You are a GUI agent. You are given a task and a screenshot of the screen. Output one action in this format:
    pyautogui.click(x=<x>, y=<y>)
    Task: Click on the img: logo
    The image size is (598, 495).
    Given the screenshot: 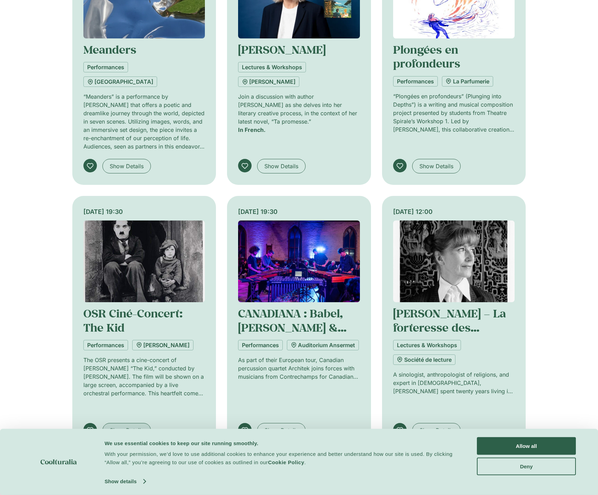 What is the action you would take?
    pyautogui.click(x=59, y=462)
    